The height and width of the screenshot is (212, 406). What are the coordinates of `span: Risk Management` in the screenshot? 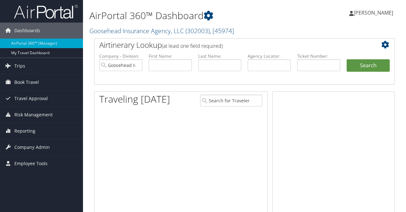 It's located at (33, 115).